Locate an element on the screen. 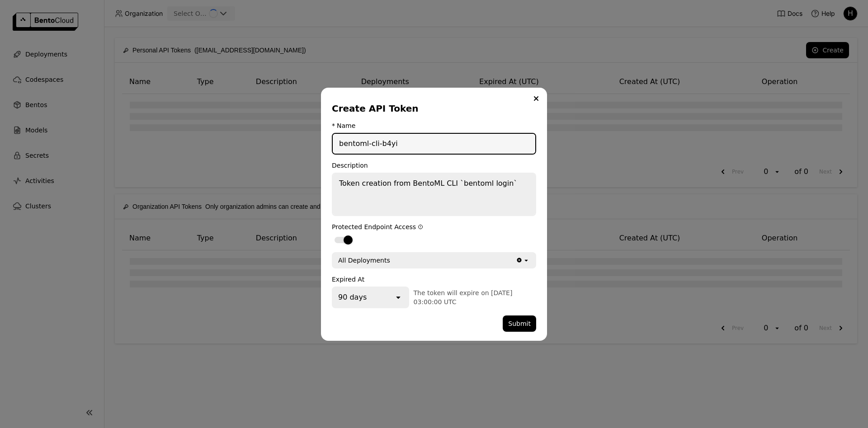  div: Protected Endpoint Access is located at coordinates (434, 227).